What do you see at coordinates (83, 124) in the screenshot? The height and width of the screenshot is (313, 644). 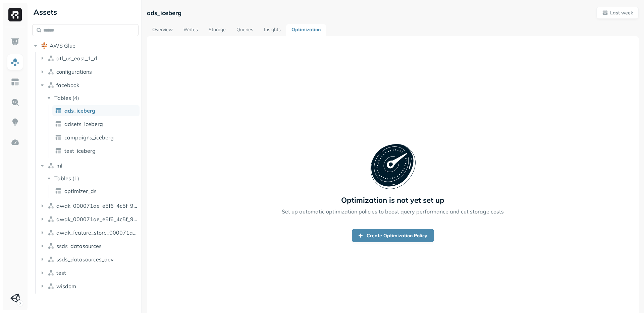 I see `span: adsets_iceberg` at bounding box center [83, 124].